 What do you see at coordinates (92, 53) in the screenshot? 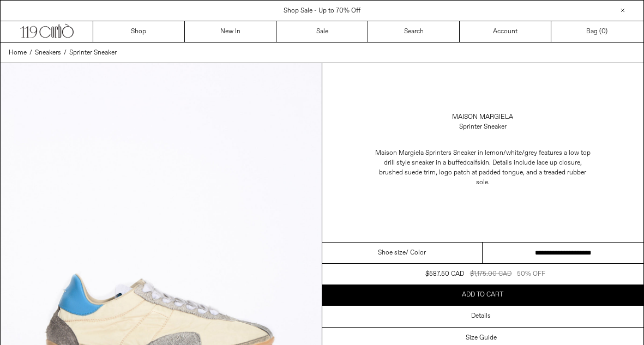
I see `span: Sprinter Sneaker` at bounding box center [92, 53].